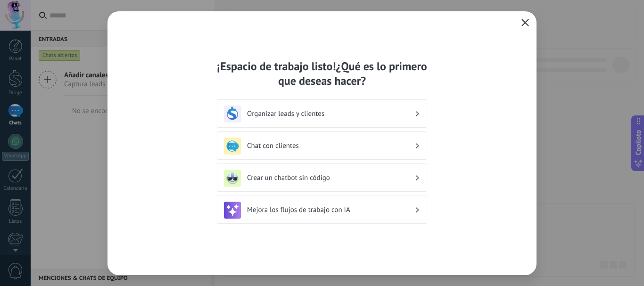 This screenshot has height=286, width=644. What do you see at coordinates (286, 114) in the screenshot?
I see `font: Organizar leads y clientes` at bounding box center [286, 114].